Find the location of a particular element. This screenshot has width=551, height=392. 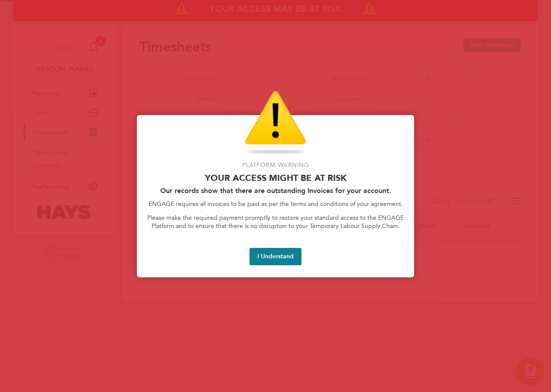

p: Platform Warning is located at coordinates (276, 165).